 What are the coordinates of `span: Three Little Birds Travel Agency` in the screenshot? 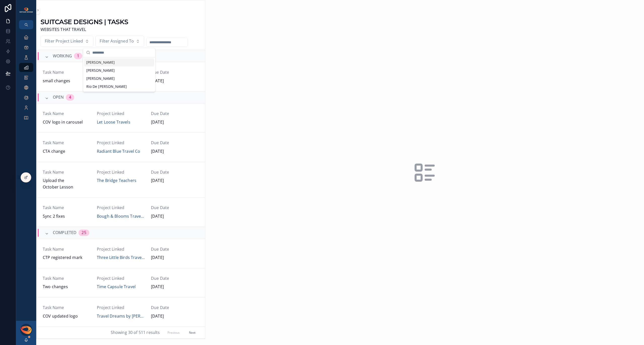 It's located at (121, 258).